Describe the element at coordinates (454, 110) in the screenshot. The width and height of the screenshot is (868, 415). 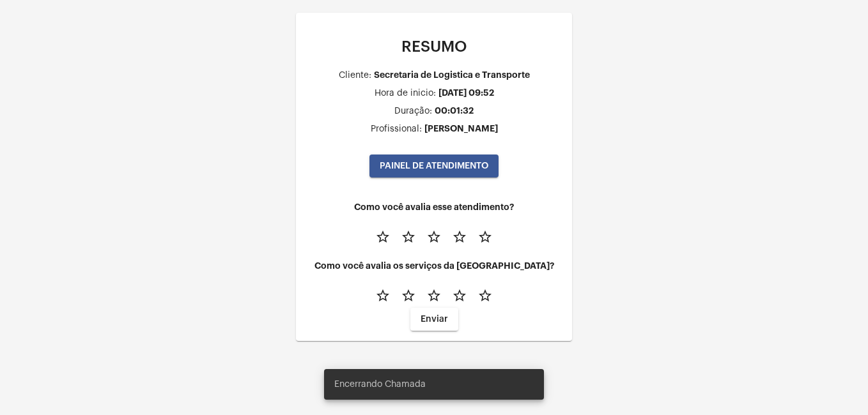
I see `div: 00:01:32` at that location.